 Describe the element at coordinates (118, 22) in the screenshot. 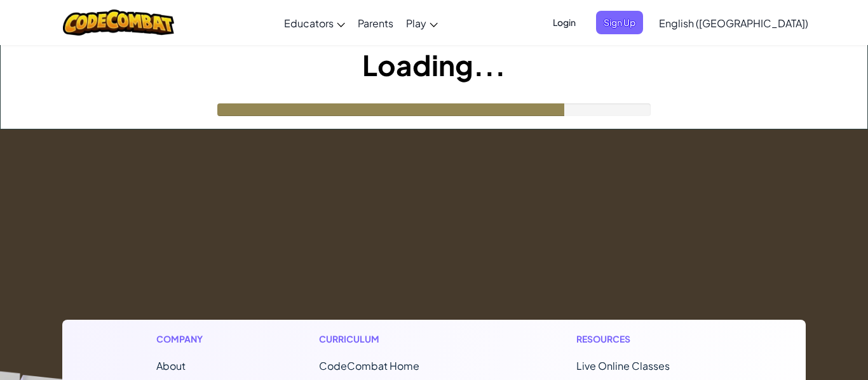

I see `img: CodeCombat logo` at that location.